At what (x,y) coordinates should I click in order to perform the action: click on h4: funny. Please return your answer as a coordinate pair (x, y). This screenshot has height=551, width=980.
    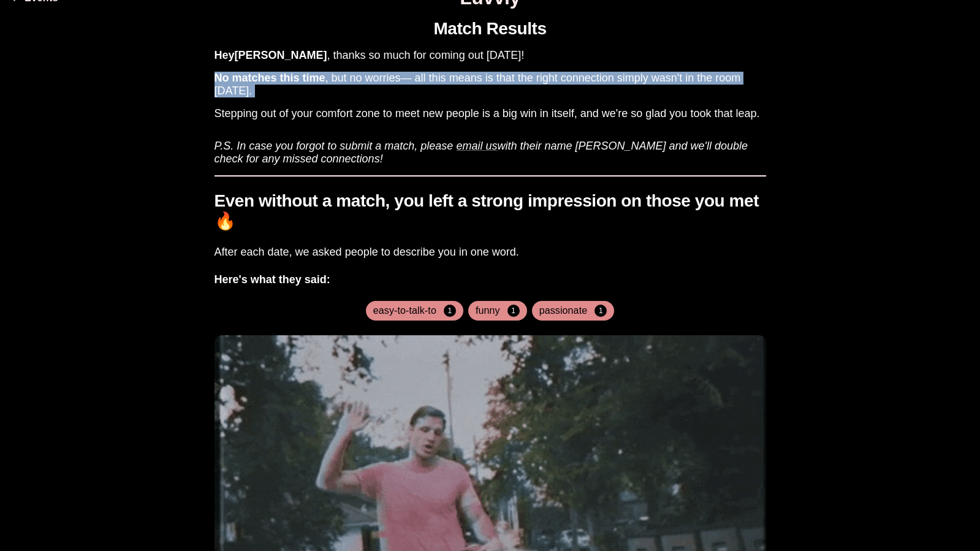
    Looking at the image, I should click on (488, 311).